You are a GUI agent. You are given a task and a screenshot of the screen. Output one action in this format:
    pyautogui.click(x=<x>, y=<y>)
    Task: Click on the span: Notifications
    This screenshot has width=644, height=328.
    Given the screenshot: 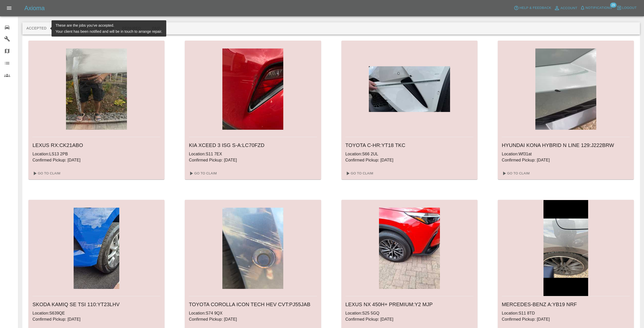 What is the action you would take?
    pyautogui.click(x=599, y=8)
    